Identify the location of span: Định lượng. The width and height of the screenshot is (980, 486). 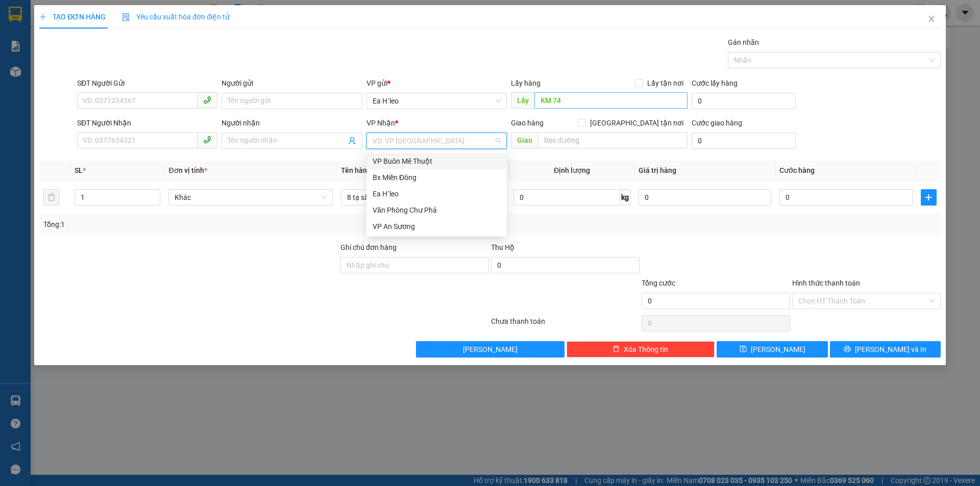
(572, 170).